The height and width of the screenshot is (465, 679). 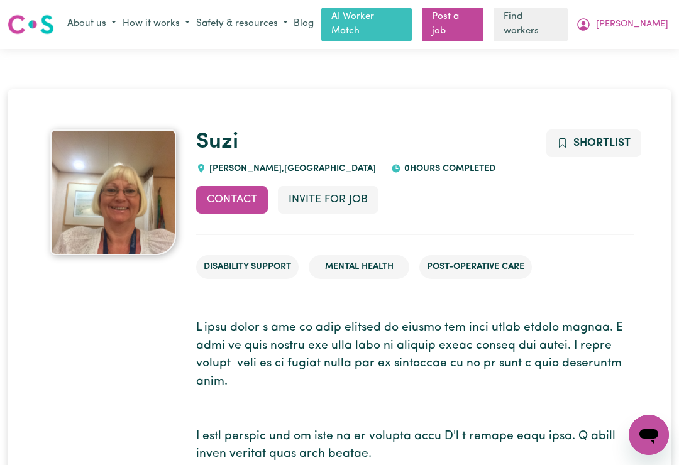 What do you see at coordinates (31, 25) in the screenshot?
I see `img: Careseekers logo` at bounding box center [31, 25].